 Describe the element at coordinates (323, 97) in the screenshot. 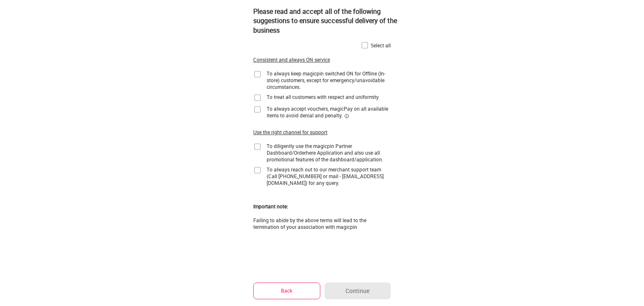

I see `div: To treat all customers with respect and uniformity.` at that location.